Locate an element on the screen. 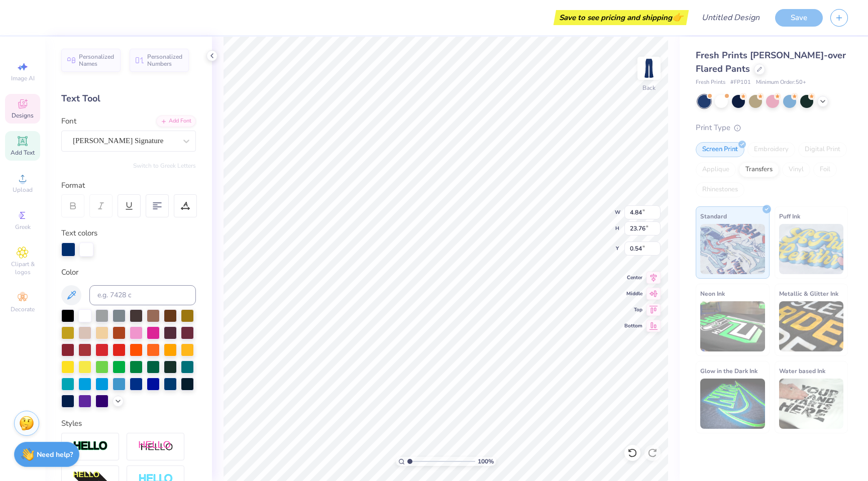  span: Fresh Prints is located at coordinates (710, 82).